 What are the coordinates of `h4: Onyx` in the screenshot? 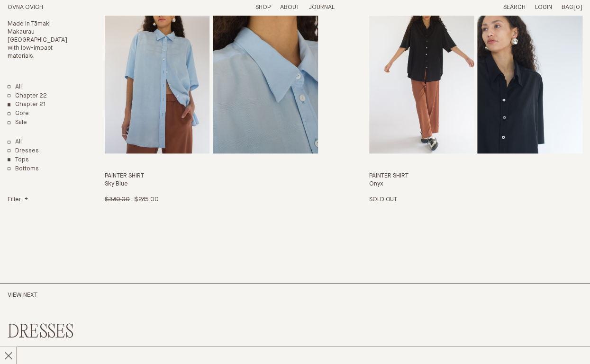 It's located at (476, 184).